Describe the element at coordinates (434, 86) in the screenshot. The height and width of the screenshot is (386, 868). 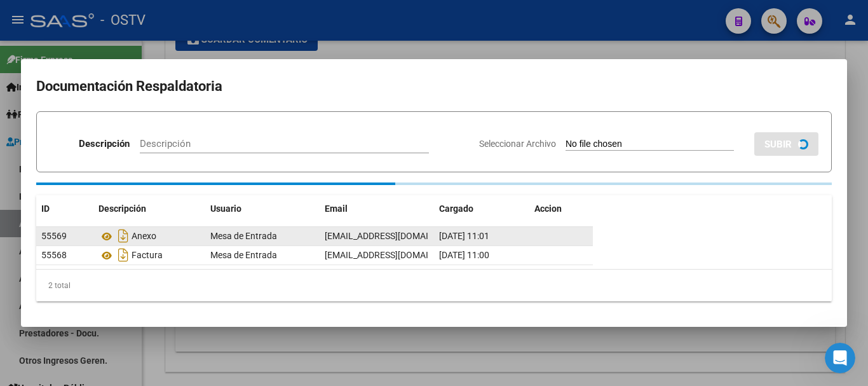
I see `h2: Documentación Respaldatoria` at that location.